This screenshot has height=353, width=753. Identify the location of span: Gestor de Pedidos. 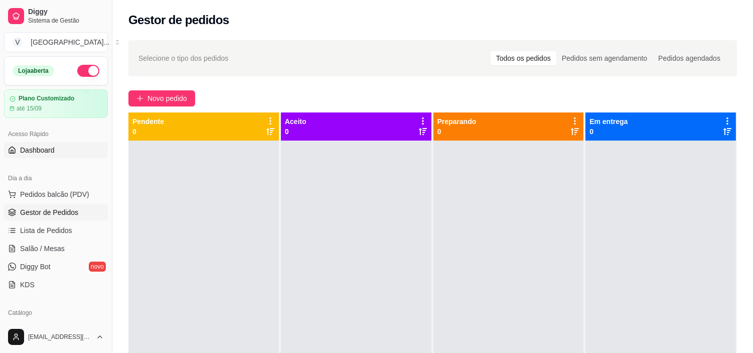
(49, 212).